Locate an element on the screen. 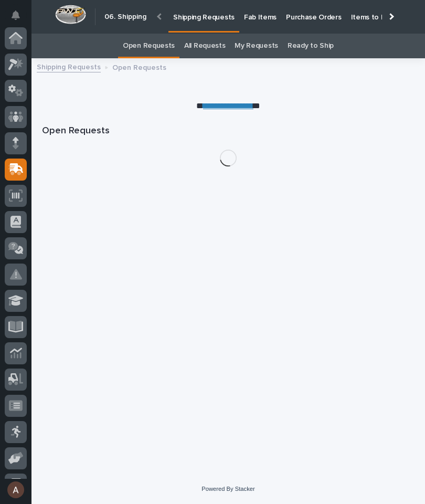 This screenshot has height=504, width=425. a: Open Requests is located at coordinates (149, 46).